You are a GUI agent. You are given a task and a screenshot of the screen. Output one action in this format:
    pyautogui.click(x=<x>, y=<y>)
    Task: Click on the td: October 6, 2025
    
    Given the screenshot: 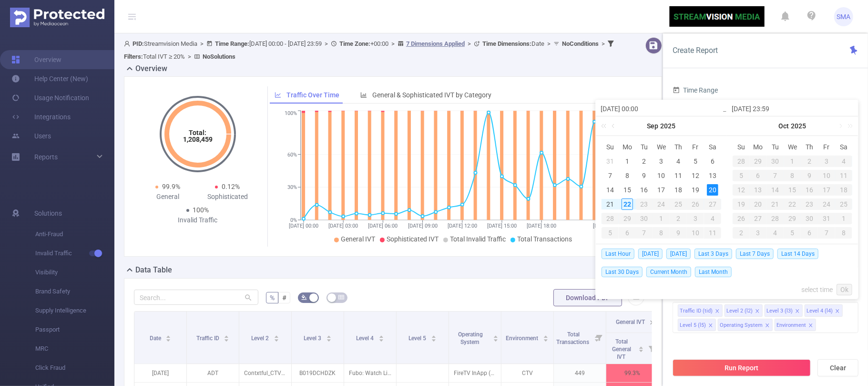 What is the action you would take?
    pyautogui.click(x=627, y=233)
    